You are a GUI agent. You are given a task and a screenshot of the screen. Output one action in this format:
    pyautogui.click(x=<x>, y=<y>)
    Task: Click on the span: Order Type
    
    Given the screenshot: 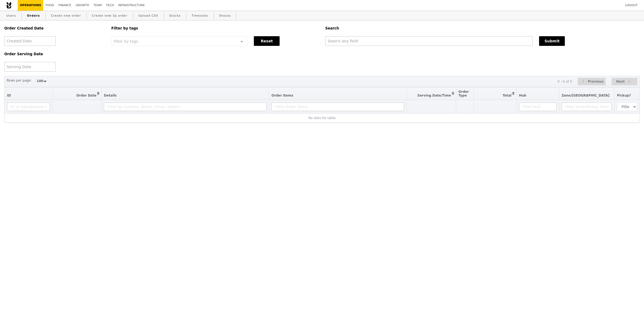 What is the action you would take?
    pyautogui.click(x=464, y=94)
    